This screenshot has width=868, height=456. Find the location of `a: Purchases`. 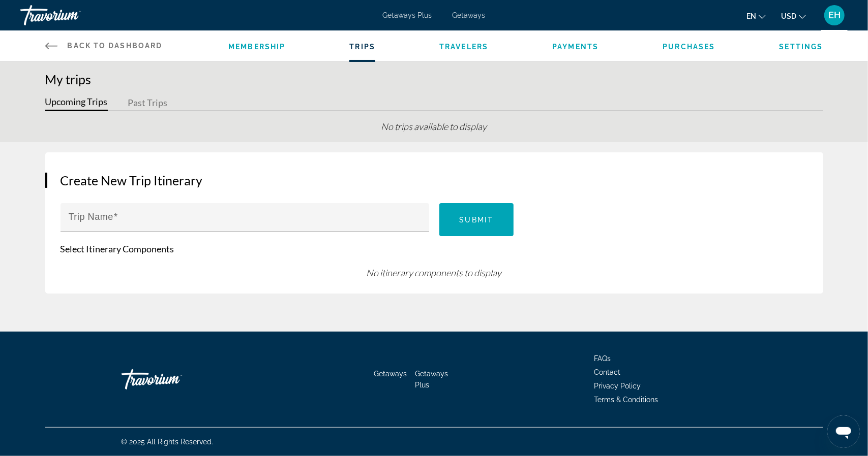

a: Purchases is located at coordinates (689, 46).